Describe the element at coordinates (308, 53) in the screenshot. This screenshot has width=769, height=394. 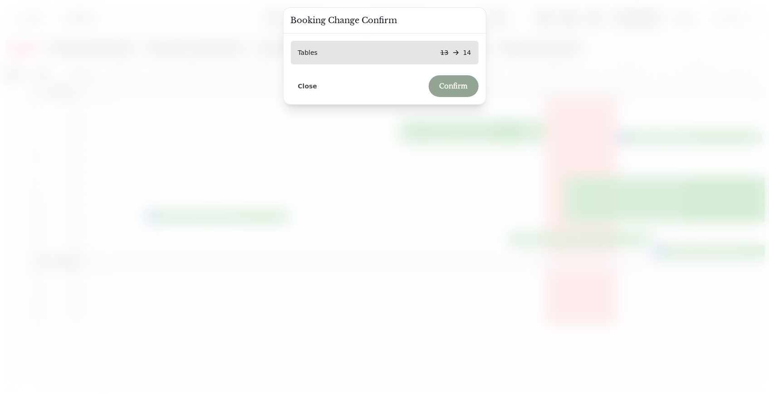
I see `p: Tables` at that location.